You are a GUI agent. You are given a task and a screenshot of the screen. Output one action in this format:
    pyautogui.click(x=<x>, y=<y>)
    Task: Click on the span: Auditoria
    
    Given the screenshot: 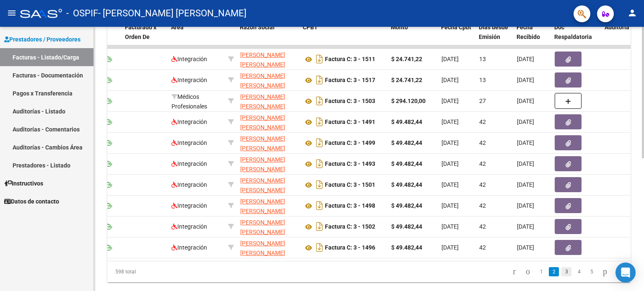 What is the action you would take?
    pyautogui.click(x=617, y=27)
    